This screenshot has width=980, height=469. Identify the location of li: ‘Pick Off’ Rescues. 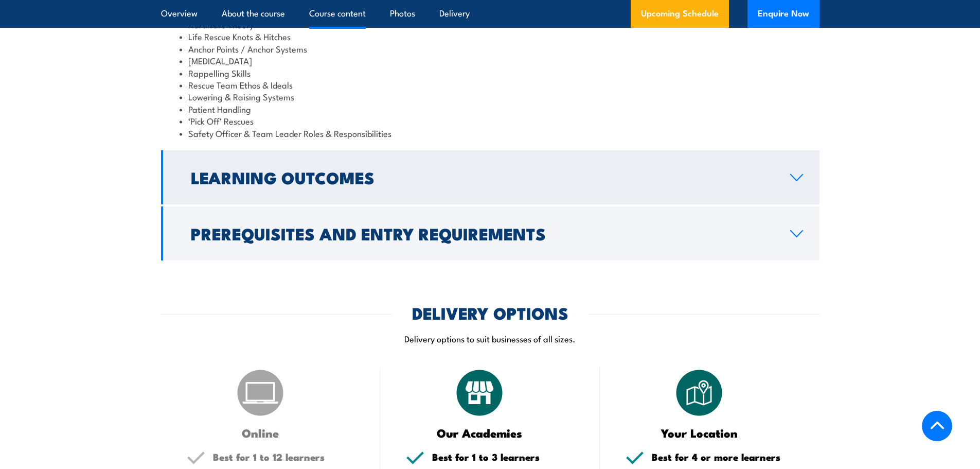
(490, 120).